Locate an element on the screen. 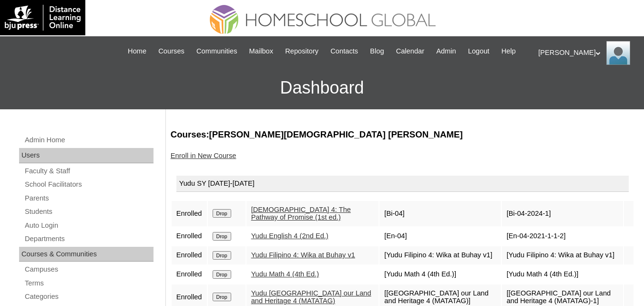  span: Mailbox is located at coordinates (261, 51).